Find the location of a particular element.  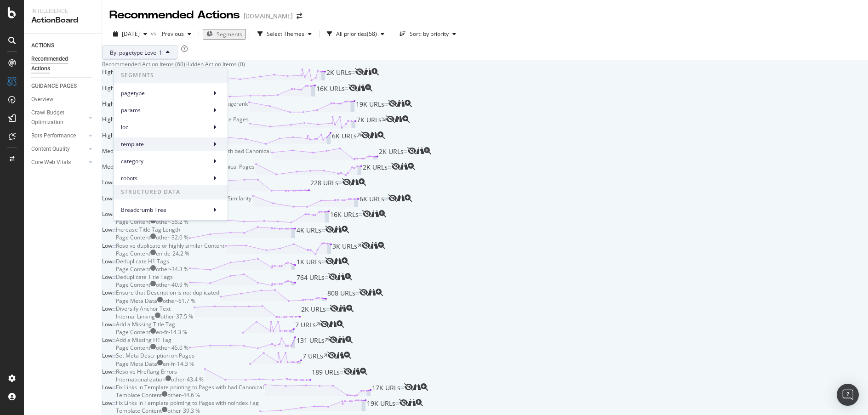

a: Bots Performance is located at coordinates (59, 136).